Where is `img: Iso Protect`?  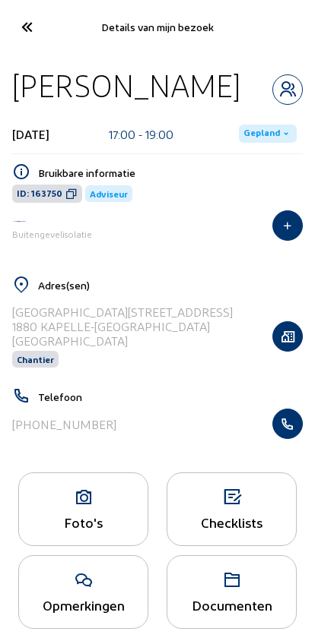 img: Iso Protect is located at coordinates (19, 221).